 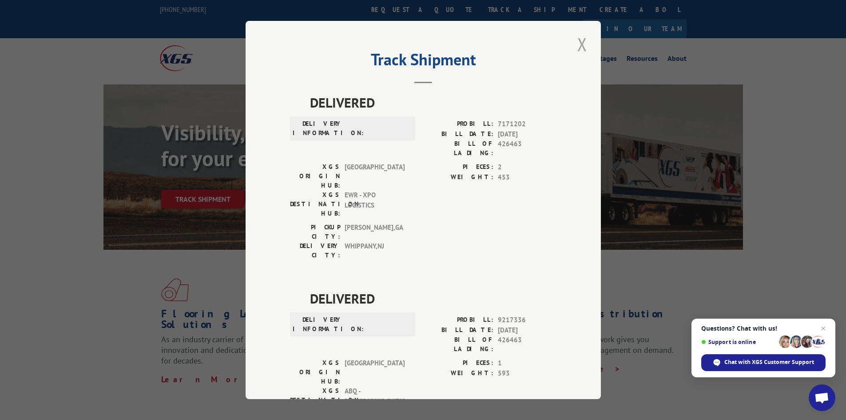 What do you see at coordinates (527, 177) in the screenshot?
I see `span: 453` at bounding box center [527, 177].